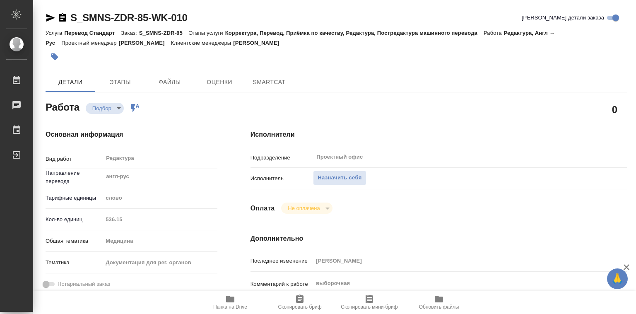 The height and width of the screenshot is (314, 636). What do you see at coordinates (131, 135) in the screenshot?
I see `h4: Основная информация` at bounding box center [131, 135].